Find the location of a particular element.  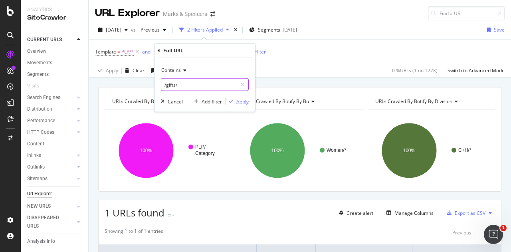

span: Contains is located at coordinates (171, 70).